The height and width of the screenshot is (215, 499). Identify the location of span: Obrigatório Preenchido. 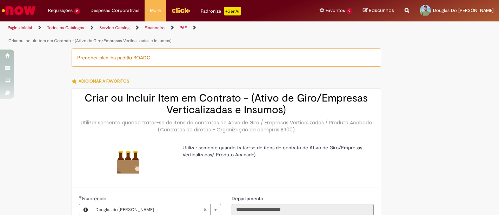
(80, 197).